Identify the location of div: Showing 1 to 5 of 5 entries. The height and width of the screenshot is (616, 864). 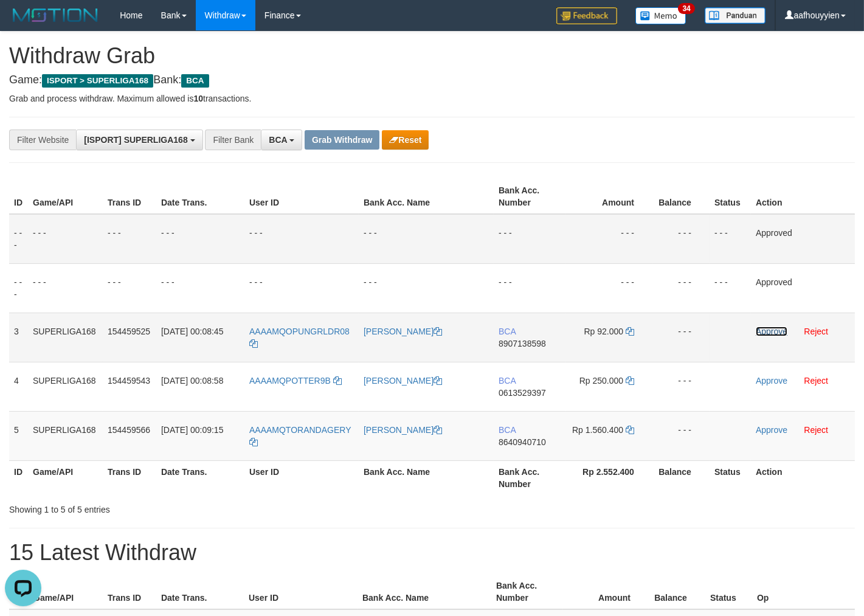
(180, 507).